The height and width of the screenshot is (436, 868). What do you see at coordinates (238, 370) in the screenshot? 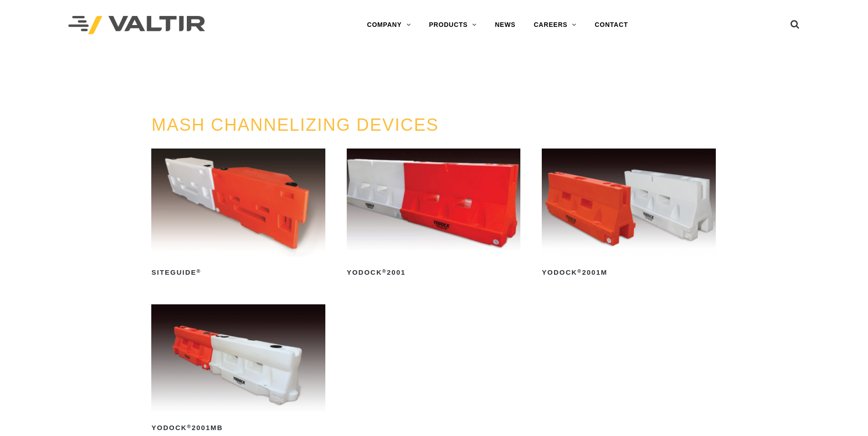
I see `a: Yodock®2001MB` at bounding box center [238, 370].